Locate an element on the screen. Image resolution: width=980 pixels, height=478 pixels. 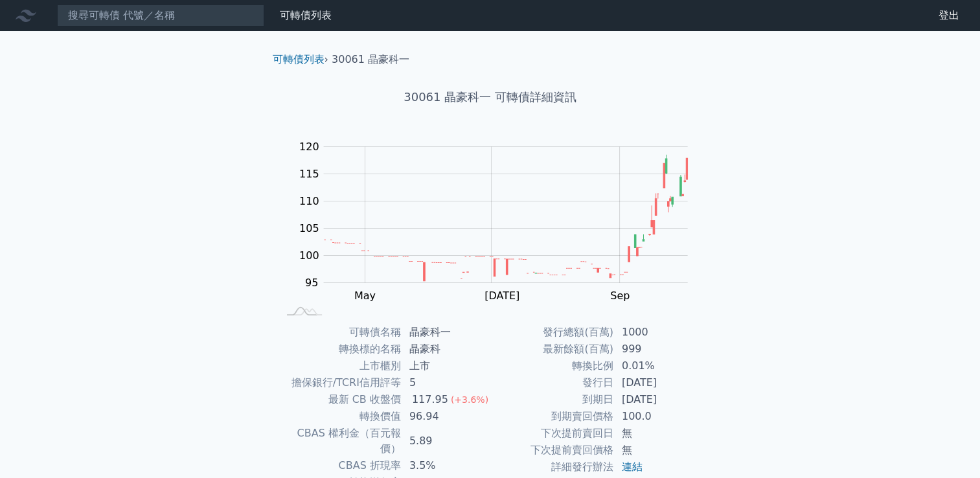
td: 可轉債名稱 is located at coordinates (340, 333).